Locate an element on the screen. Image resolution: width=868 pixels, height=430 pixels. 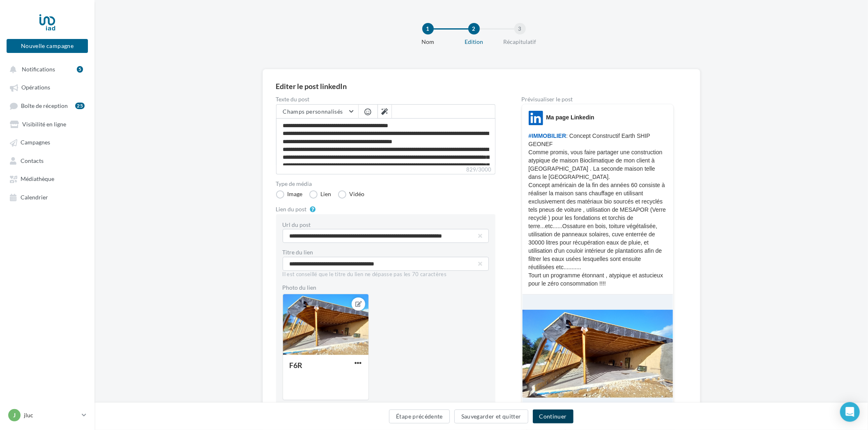
a: j jluc is located at coordinates (47, 415).